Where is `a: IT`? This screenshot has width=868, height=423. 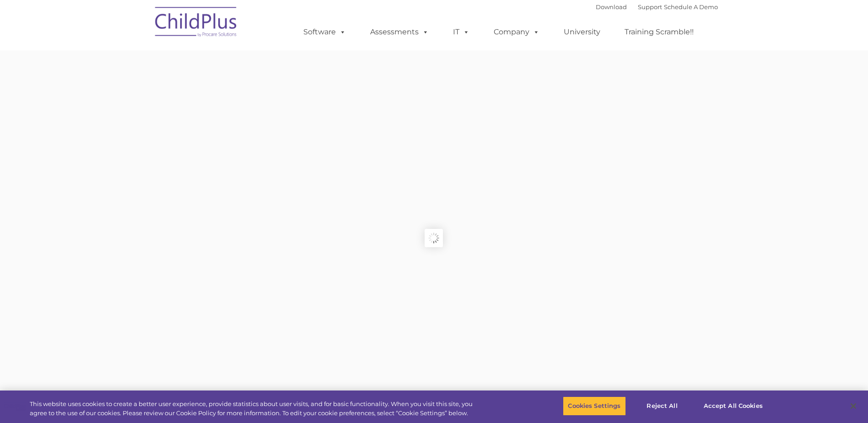
a: IT is located at coordinates (461, 32).